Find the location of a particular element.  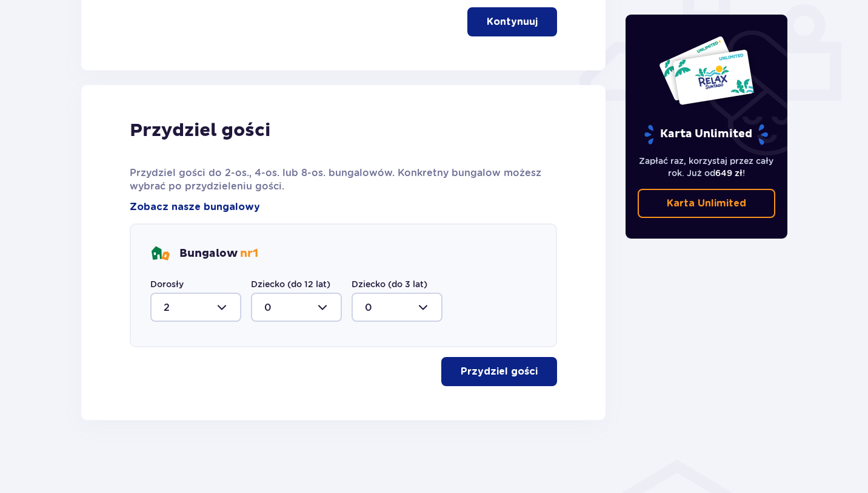

span: nr 1 is located at coordinates (249, 253).